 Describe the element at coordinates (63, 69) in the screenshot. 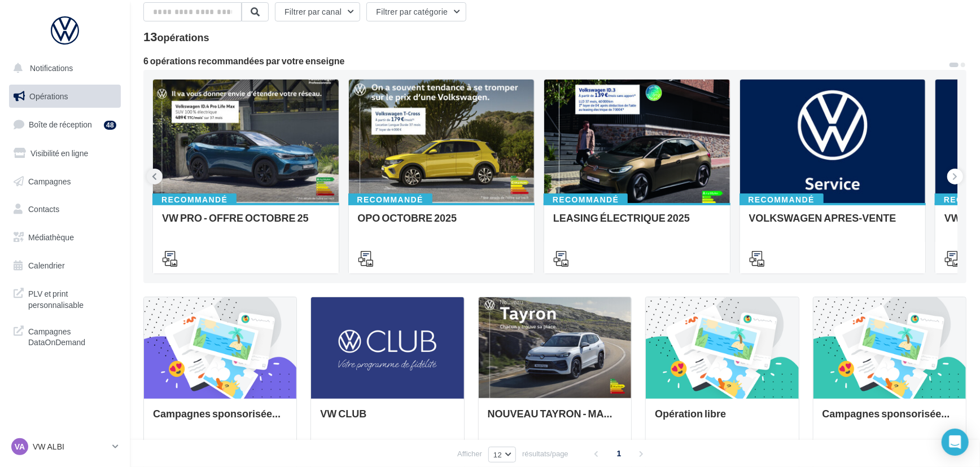

I see `button: Notifications` at that location.